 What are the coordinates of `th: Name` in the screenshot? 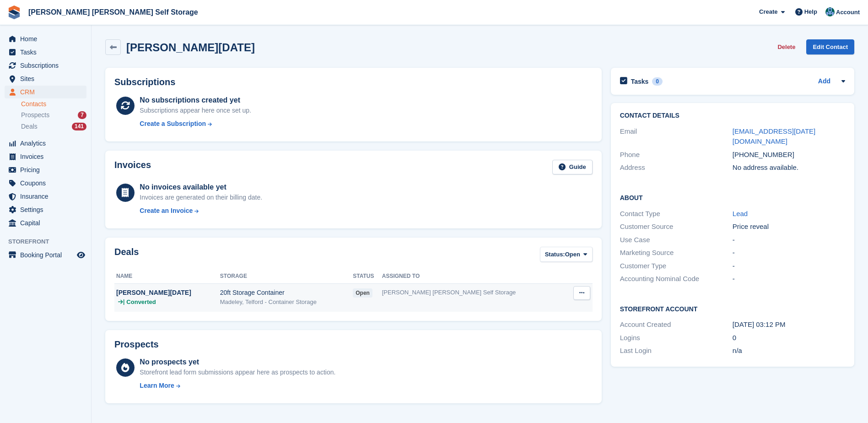 It's located at (167, 277).